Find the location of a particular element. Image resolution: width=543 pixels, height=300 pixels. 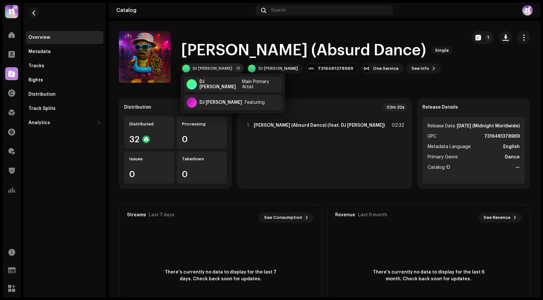

span: There's currently no data to display for the last 6 month. Check back soon for updates. is located at coordinates (428, 275).